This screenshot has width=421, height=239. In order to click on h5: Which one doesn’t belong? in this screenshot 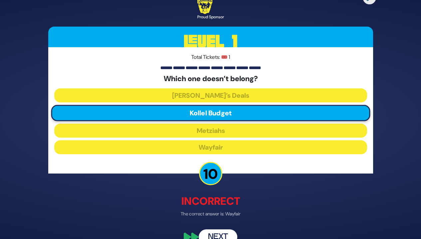, I will do `click(210, 79)`.